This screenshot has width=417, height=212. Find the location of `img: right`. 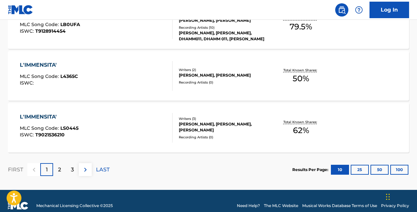

img: right is located at coordinates (85, 170).